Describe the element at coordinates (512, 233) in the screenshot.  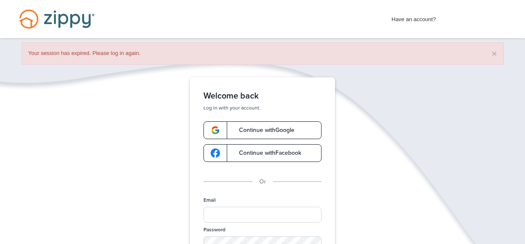
I see `img: Back to Top` at that location.